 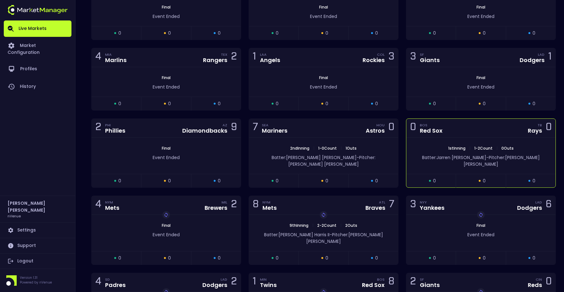 What do you see at coordinates (375, 208) in the screenshot?
I see `div: Braves` at bounding box center [375, 208].